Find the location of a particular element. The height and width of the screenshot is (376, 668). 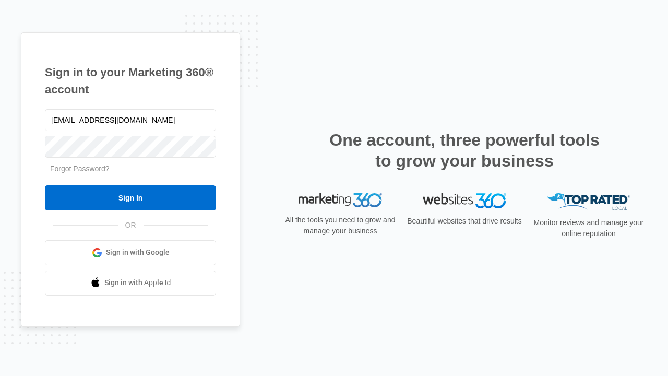

img: Marketing 360 is located at coordinates (340, 200).